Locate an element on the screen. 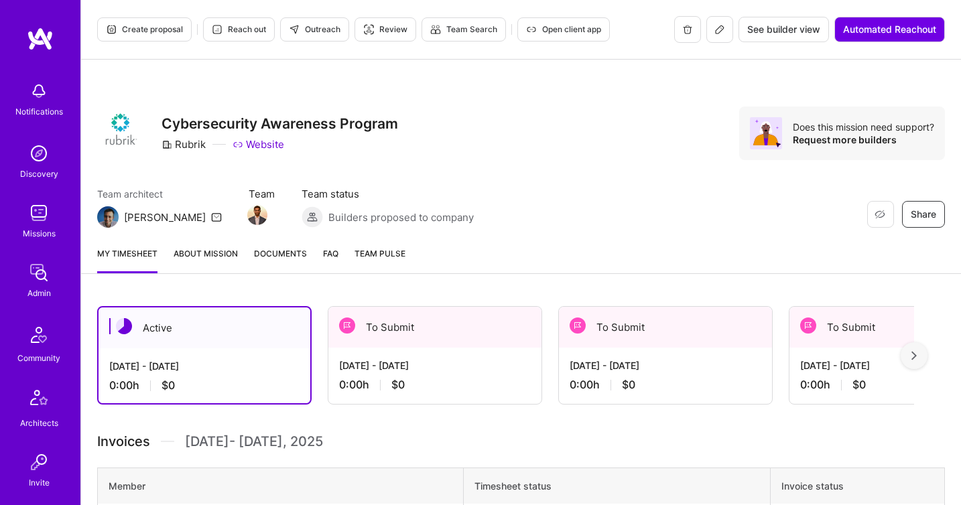  div: Invite is located at coordinates (39, 483).